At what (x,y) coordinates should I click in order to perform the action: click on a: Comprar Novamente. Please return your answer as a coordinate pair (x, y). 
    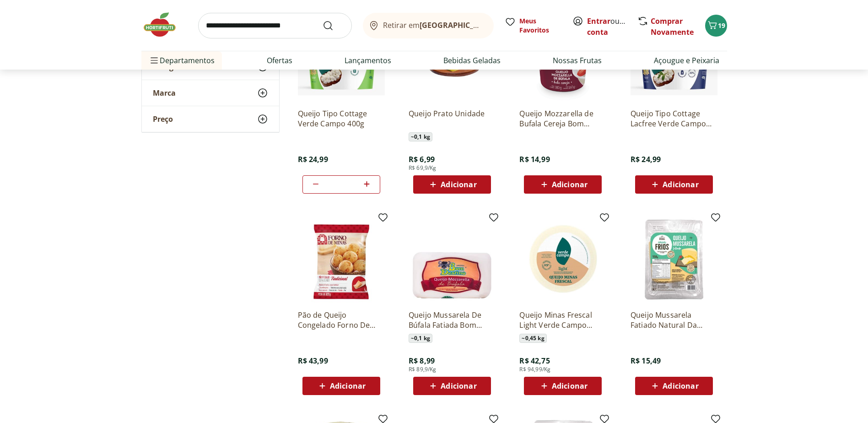
    Looking at the image, I should click on (672, 26).